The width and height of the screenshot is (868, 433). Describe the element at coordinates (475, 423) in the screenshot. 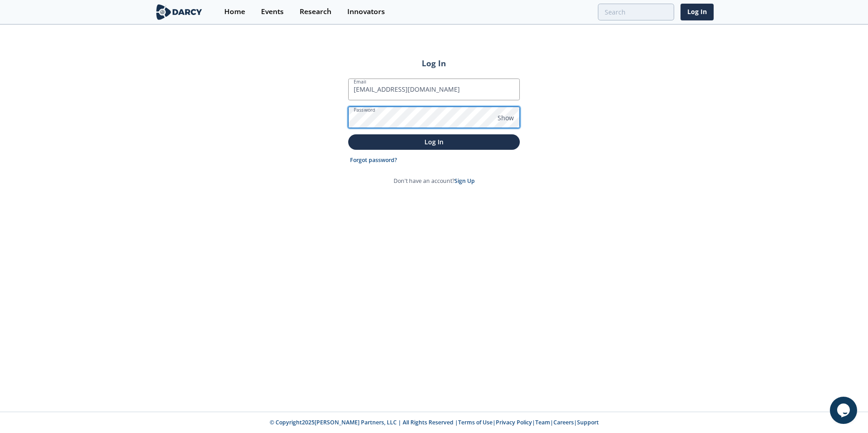

I see `a: Terms of Use` at that location.